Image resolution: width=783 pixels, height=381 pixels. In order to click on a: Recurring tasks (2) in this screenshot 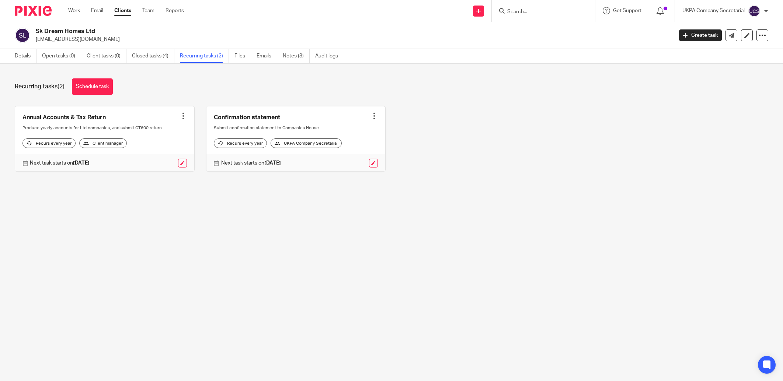, I will do `click(204, 56)`.